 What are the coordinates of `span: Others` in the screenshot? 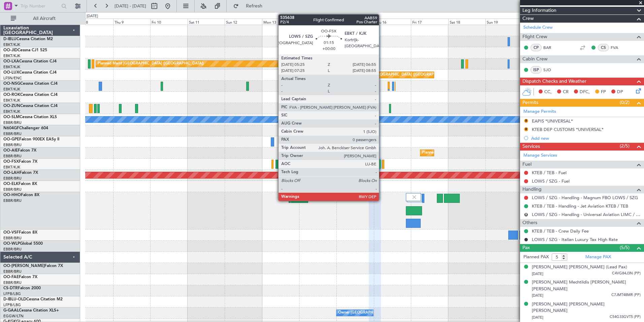 It's located at (530, 223).